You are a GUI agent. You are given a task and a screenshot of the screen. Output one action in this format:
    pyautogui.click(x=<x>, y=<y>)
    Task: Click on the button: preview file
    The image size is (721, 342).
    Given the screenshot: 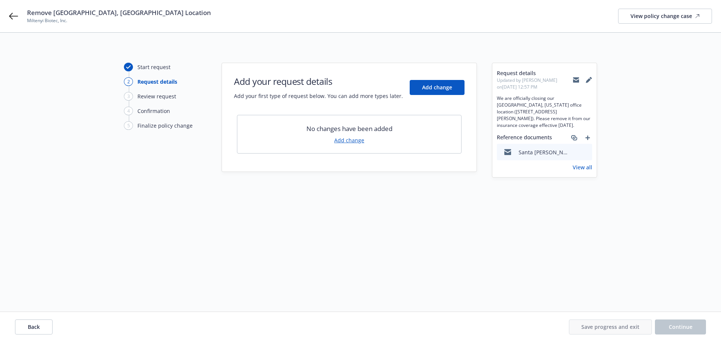 What is the action you would take?
    pyautogui.click(x=586, y=152)
    